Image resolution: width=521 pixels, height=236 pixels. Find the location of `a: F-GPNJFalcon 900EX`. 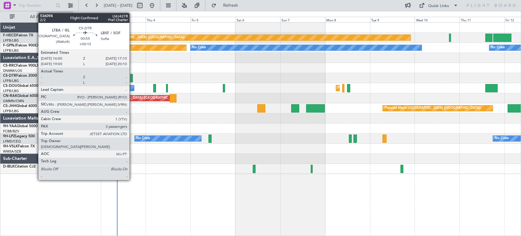

a: F-GPNJFalcon 900EX is located at coordinates (21, 45).